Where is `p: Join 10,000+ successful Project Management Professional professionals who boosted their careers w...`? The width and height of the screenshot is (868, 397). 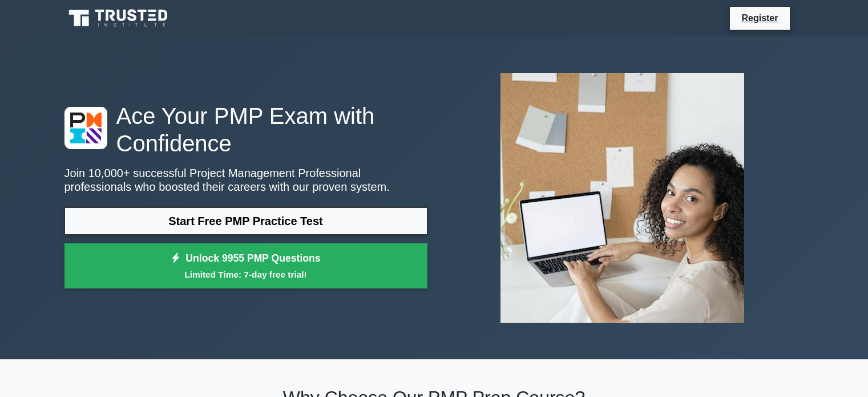 p: Join 10,000+ successful Project Management Professional professionals who boosted their careers w... is located at coordinates (246, 180).